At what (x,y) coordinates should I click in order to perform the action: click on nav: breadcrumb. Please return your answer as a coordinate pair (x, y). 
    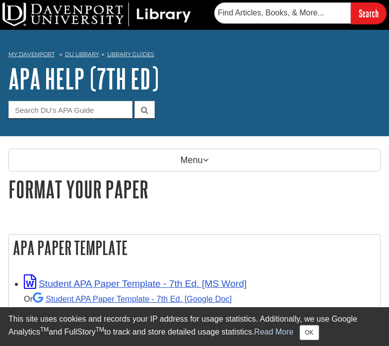
    Looking at the image, I should click on (195, 56).